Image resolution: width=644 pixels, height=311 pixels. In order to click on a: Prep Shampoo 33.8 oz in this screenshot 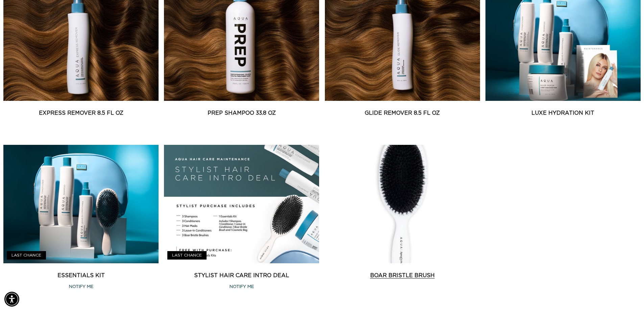, I will do `click(241, 113)`.